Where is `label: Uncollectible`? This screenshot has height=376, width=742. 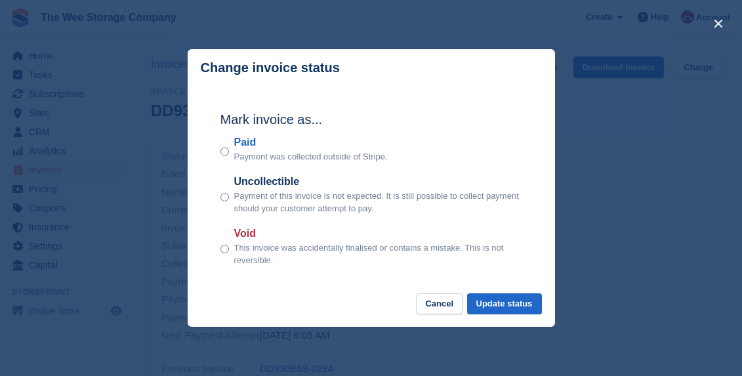 label: Uncollectible is located at coordinates (378, 182).